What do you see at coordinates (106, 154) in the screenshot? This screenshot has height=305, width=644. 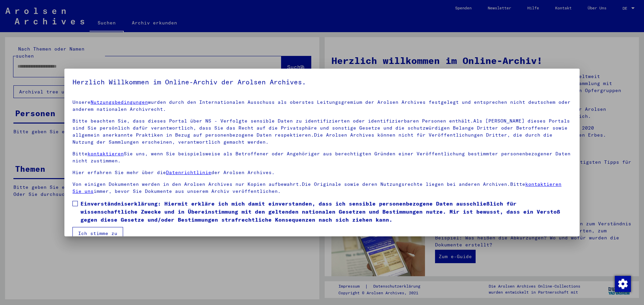 I see `a: kontaktieren` at bounding box center [106, 154].